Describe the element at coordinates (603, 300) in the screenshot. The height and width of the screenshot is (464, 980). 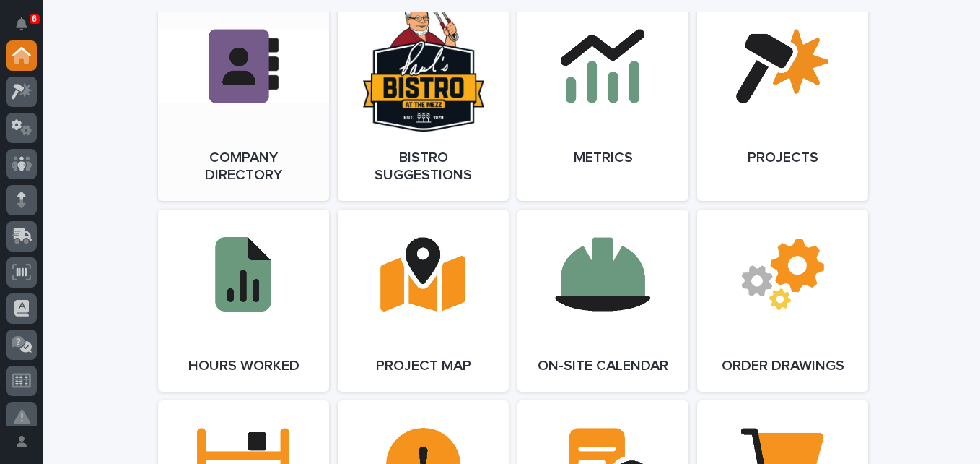
I see `a: On-Site Calendar` at that location.